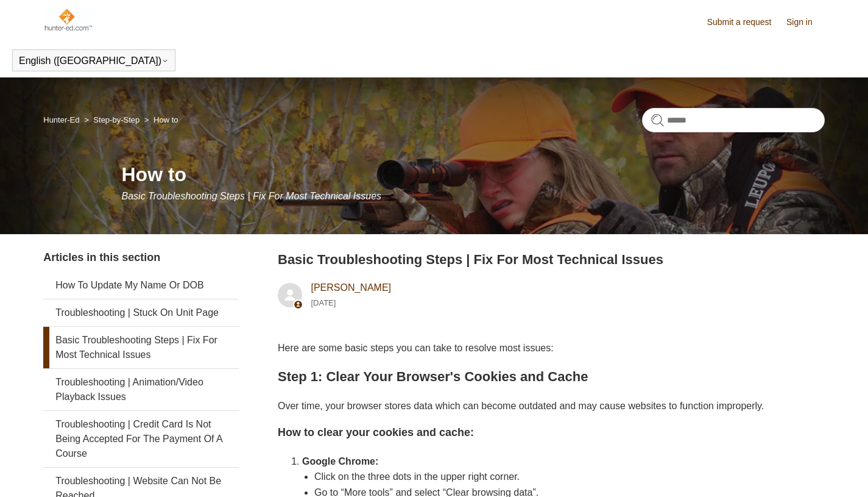 The height and width of the screenshot is (497, 868). I want to click on a: Troubleshooting | Credit Card Is Not Being Accepted For The Payment Of A Course, so click(140, 439).